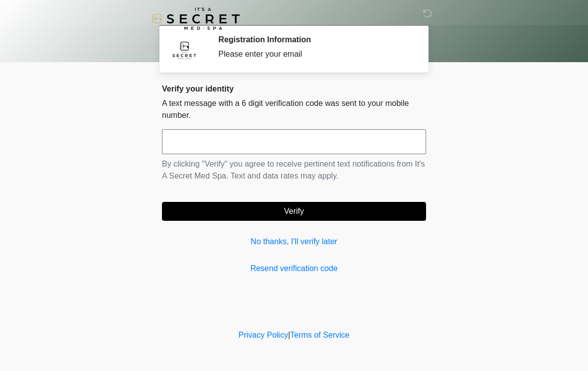 The height and width of the screenshot is (371, 588). What do you see at coordinates (294, 110) in the screenshot?
I see `p: A text message with a 6 digit verification code was sent to your mobile number.` at bounding box center [294, 110].